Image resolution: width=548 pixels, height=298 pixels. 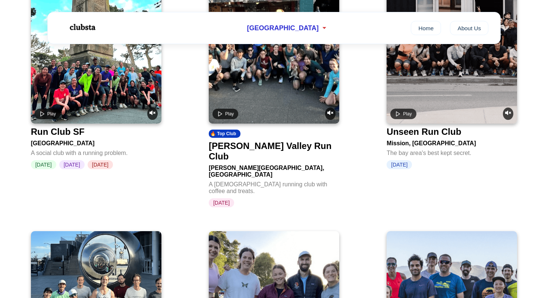 What do you see at coordinates (82, 27) in the screenshot?
I see `img: Logo` at bounding box center [82, 27].